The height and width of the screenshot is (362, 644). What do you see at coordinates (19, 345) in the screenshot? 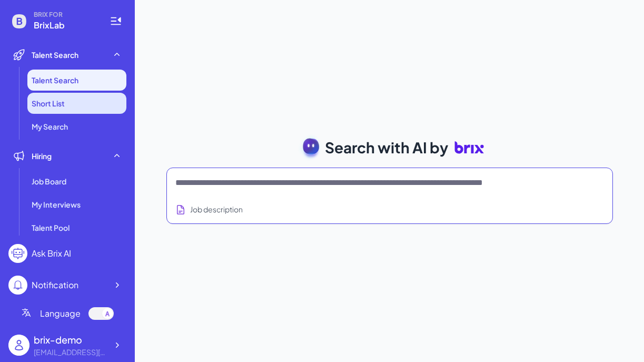
I see `img: user_logo.png` at bounding box center [19, 345].